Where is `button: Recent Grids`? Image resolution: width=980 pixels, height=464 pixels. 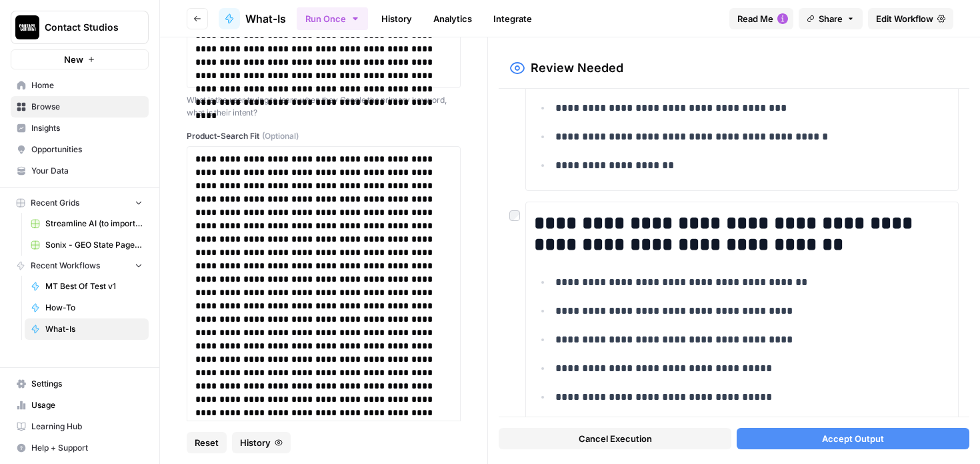
button: Recent Grids is located at coordinates (79, 203).